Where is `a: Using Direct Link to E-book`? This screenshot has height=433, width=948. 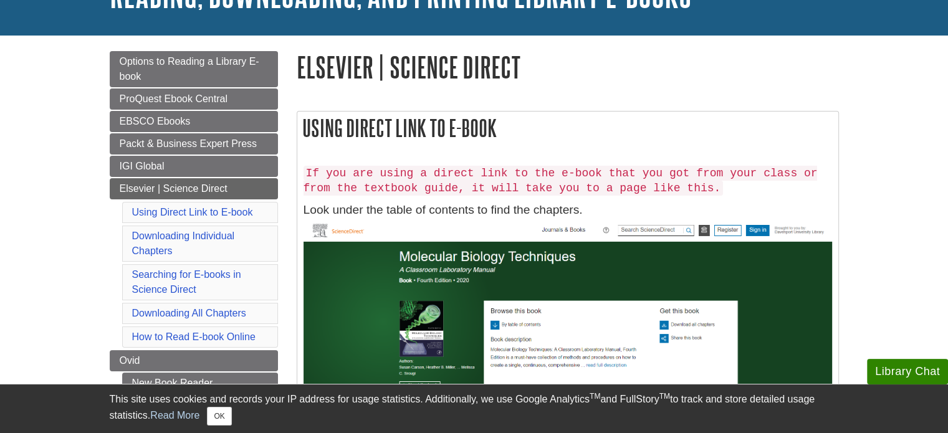 a: Using Direct Link to E-book is located at coordinates (193, 212).